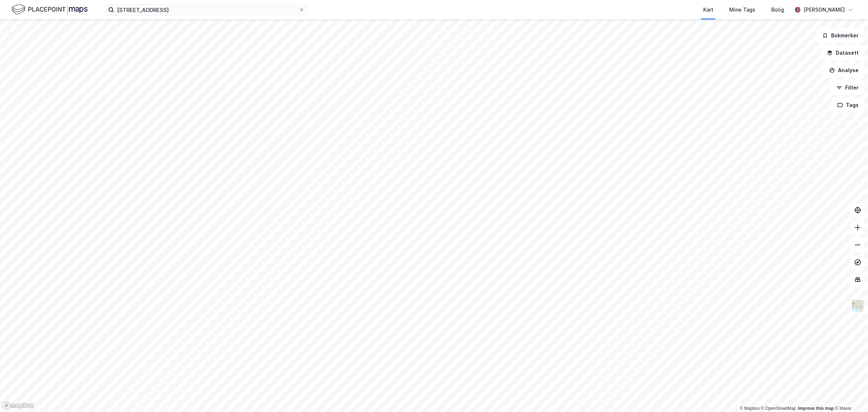  I want to click on div: Kontrollprogram for chat, so click(850, 394).